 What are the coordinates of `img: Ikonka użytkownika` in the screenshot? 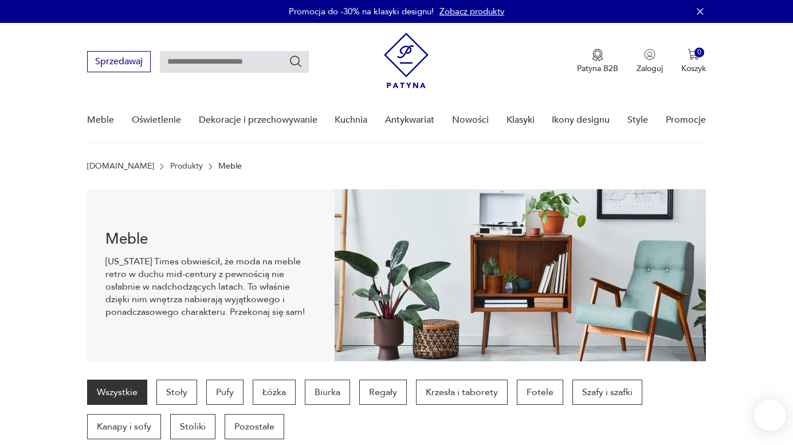 It's located at (650, 54).